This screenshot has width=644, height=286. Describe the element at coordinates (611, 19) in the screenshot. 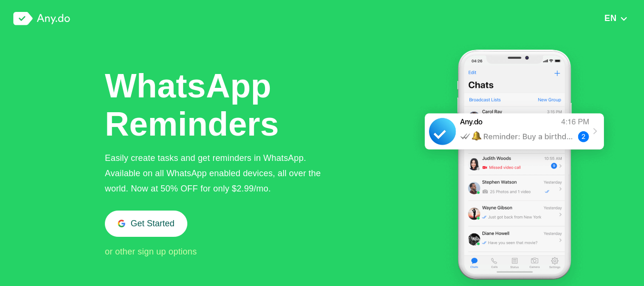

I see `span: EN` at that location.